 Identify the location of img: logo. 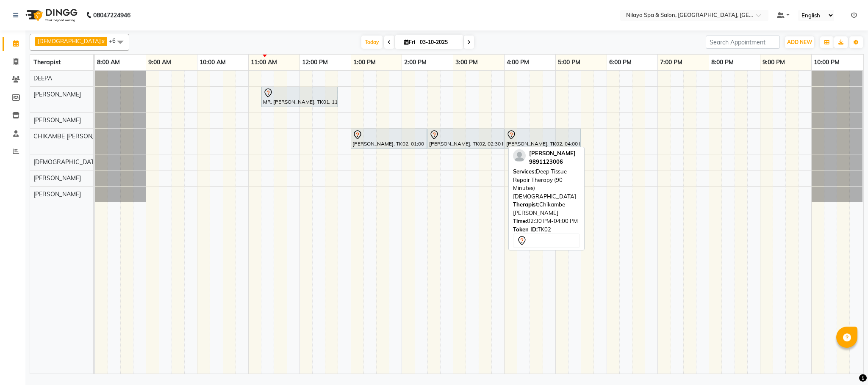
(51, 15).